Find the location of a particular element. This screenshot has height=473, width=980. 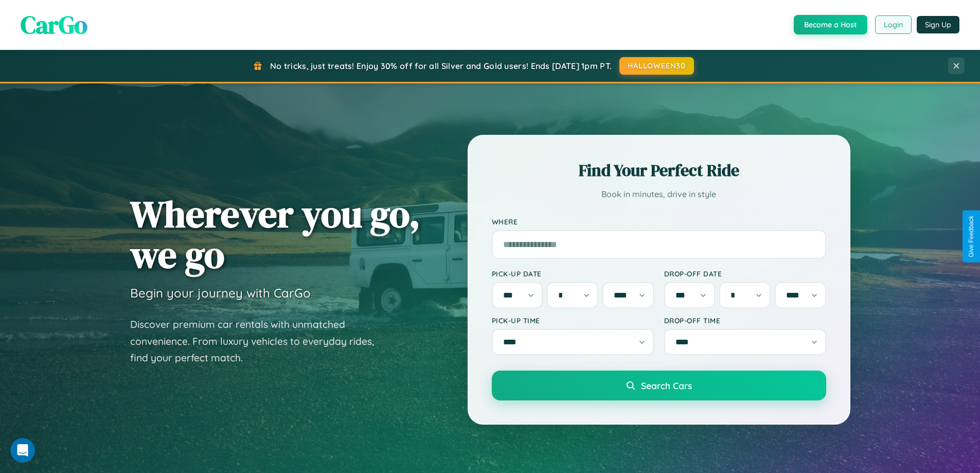

p: Discover premium car rentals with unmatched convenience. From luxury vehicles to everyday rides, ... is located at coordinates (259, 341).